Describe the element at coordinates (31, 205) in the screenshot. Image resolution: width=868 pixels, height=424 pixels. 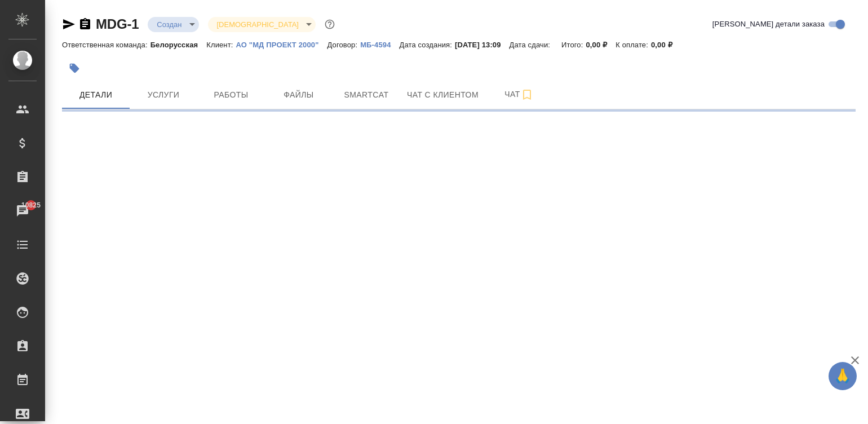
I see `span: 10825` at that location.